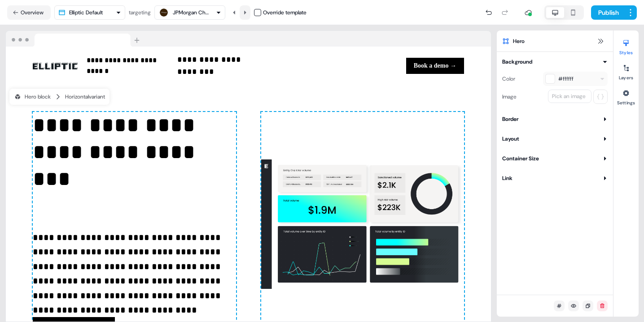 This screenshot has height=322, width=644. What do you see at coordinates (75, 39) in the screenshot?
I see `img: Browser topbar` at bounding box center [75, 39].